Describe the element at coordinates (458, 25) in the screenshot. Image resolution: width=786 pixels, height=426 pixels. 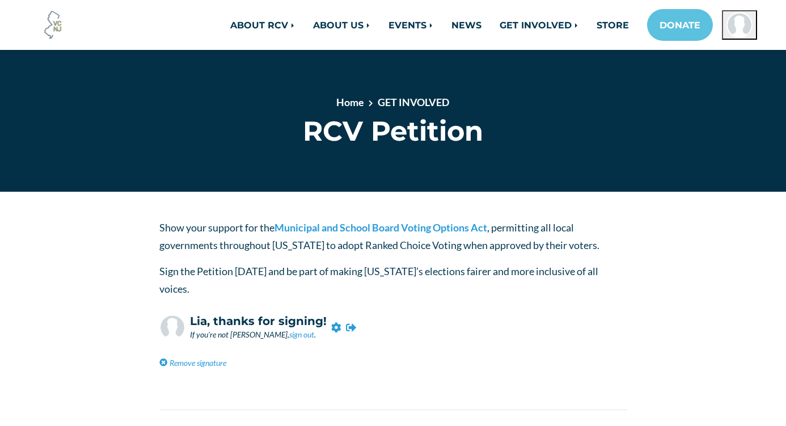
I see `nav: Main navigation` at that location.